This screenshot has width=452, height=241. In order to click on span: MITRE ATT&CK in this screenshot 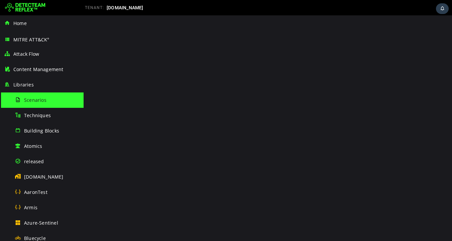, I will do `click(31, 39)`.